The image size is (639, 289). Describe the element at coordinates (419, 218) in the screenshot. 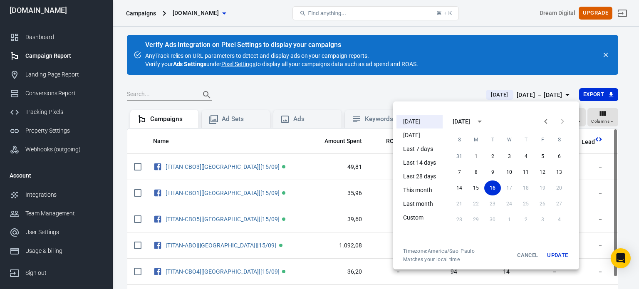

I see `li: Custom` at that location.